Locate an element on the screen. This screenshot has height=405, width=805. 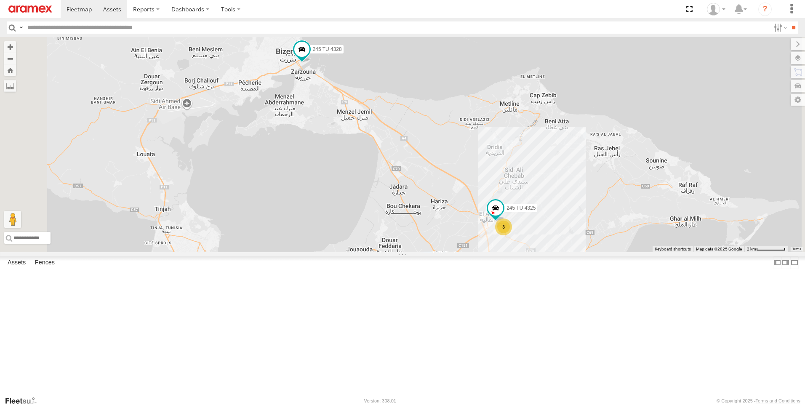
button: Zoom out is located at coordinates (10, 59).